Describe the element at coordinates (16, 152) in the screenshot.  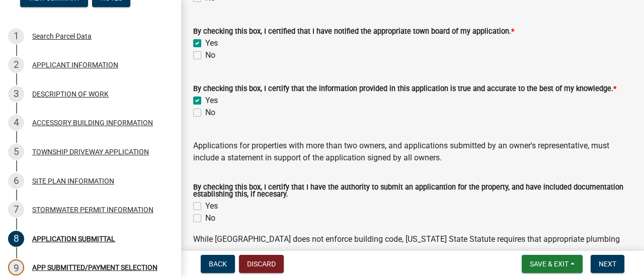
I see `div: 5` at that location.